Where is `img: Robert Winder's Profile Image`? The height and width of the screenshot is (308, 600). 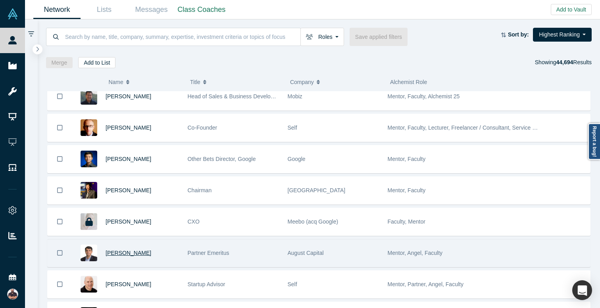 img: Robert Winder's Profile Image is located at coordinates (89, 128).